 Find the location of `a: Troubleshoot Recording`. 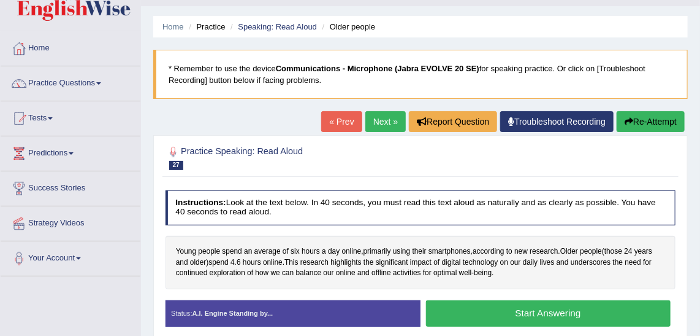

a: Troubleshoot Recording is located at coordinates (557, 121).